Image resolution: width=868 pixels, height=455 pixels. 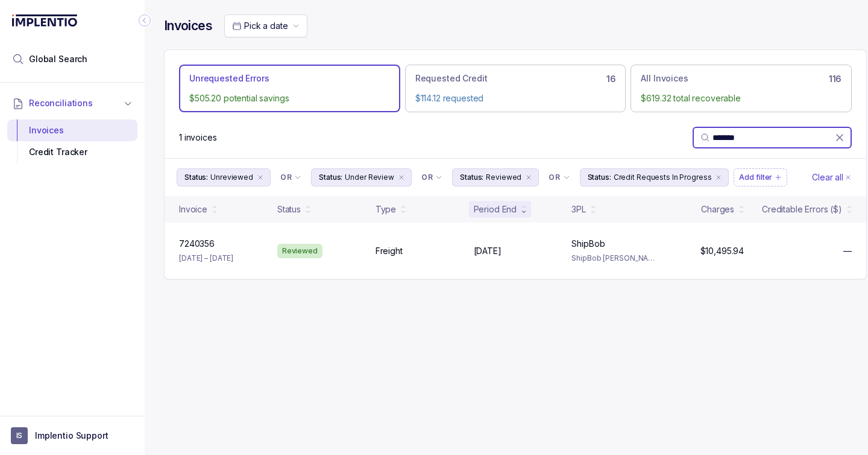 I want to click on button: Clear Filters, so click(x=832, y=177).